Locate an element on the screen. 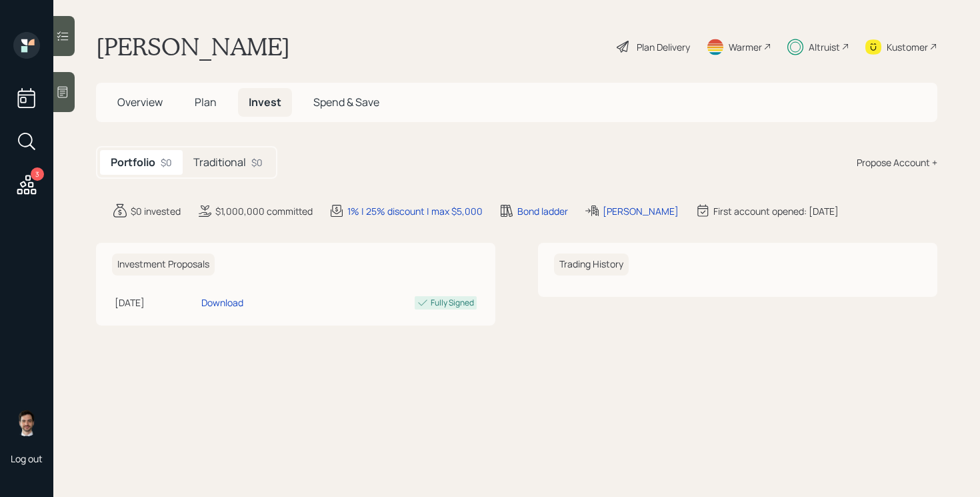  img: jonah-coleman-headshot.png is located at coordinates (27, 423).